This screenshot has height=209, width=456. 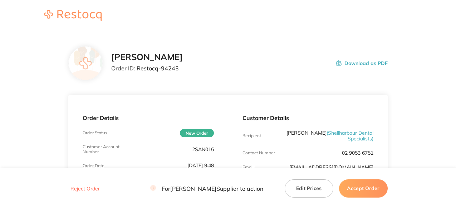 I want to click on img: Restocq logo, so click(x=73, y=15).